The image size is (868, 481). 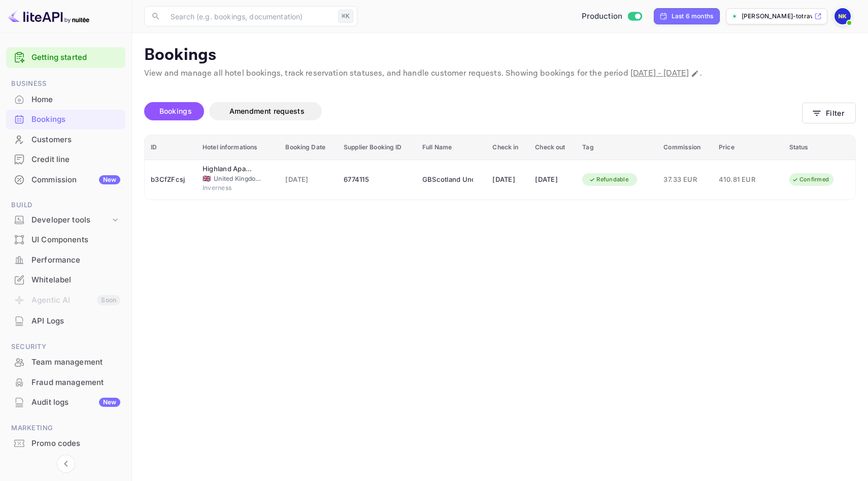 What do you see at coordinates (308, 147) in the screenshot?
I see `th: Booking Date` at bounding box center [308, 147].